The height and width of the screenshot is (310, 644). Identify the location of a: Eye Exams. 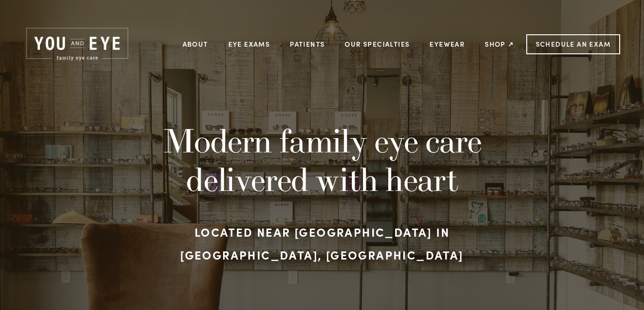
(249, 44).